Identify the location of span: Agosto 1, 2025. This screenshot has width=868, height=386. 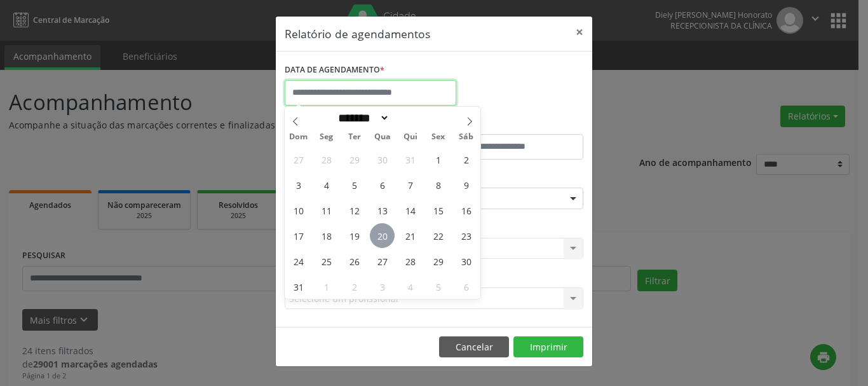
(438, 159).